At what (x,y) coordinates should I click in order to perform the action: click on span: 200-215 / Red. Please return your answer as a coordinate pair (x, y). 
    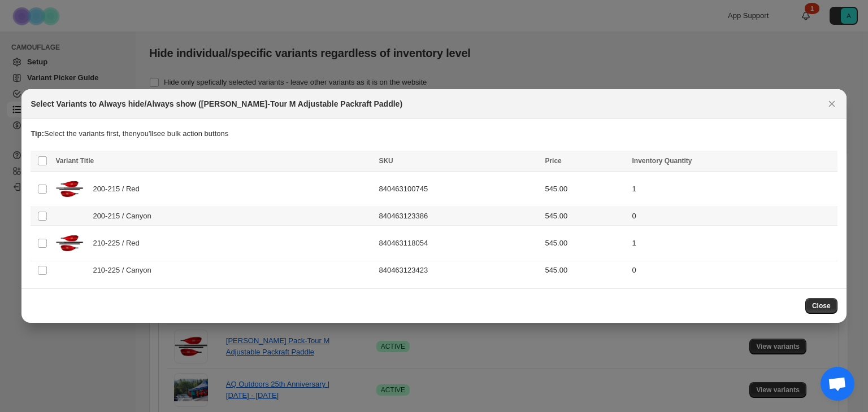
    Looking at the image, I should click on (119, 189).